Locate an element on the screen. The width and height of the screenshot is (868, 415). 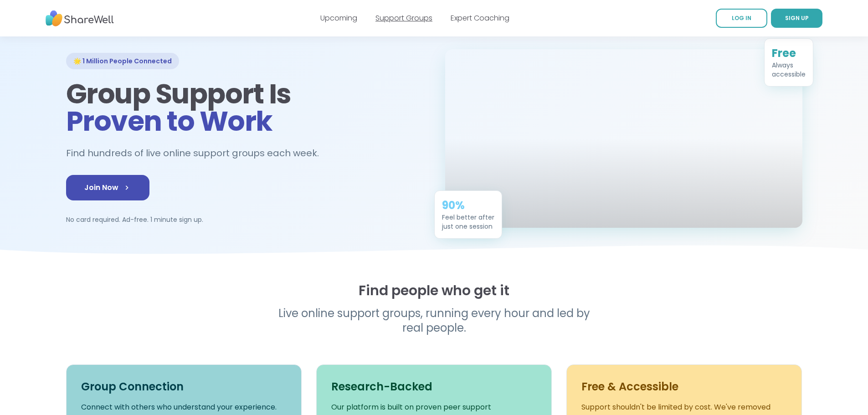
h3: Free & Accessible is located at coordinates (684, 387).